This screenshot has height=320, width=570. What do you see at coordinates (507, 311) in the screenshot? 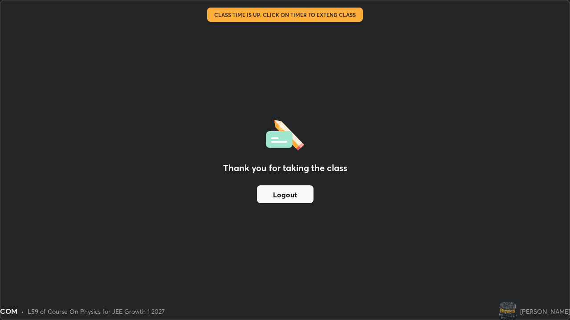
I see `img: 06912f4de0e0415f89b55fa2d261602c.jpg` at bounding box center [507, 311].